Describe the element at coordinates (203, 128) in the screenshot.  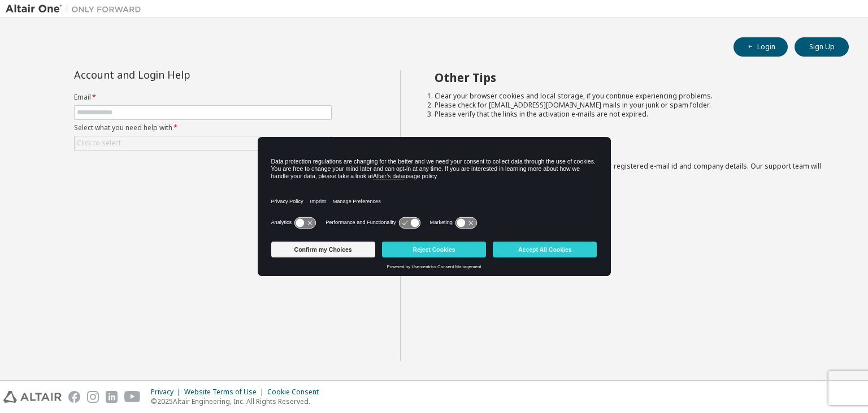
I see `label: Select what you need help with` at that location.